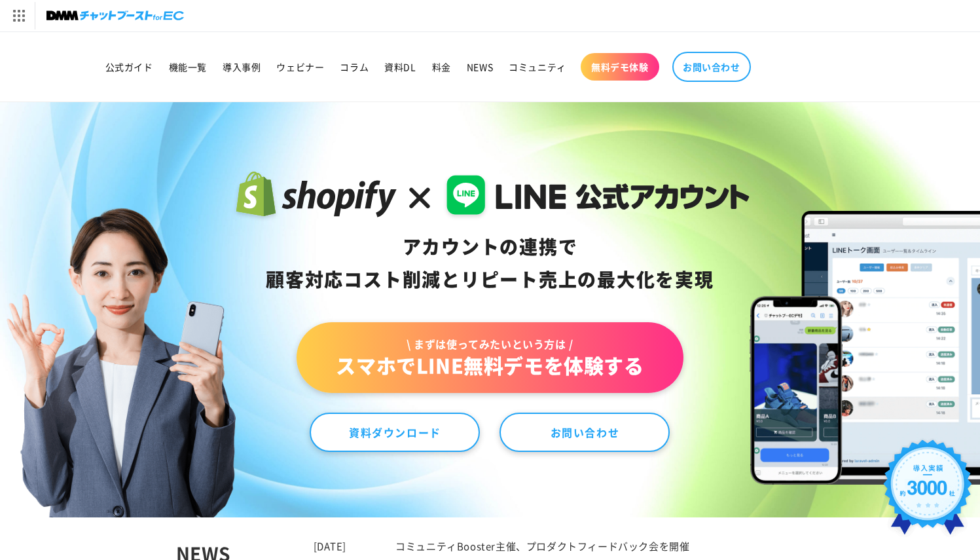  What do you see at coordinates (927, 491) in the screenshot?
I see `img: 導入実績約3000社` at bounding box center [927, 491].